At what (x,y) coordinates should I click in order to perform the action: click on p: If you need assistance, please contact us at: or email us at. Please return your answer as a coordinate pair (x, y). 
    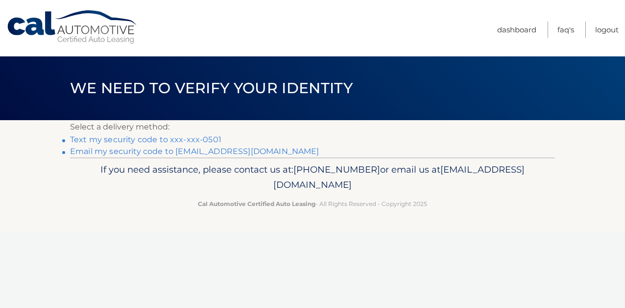
    Looking at the image, I should click on (313, 177).